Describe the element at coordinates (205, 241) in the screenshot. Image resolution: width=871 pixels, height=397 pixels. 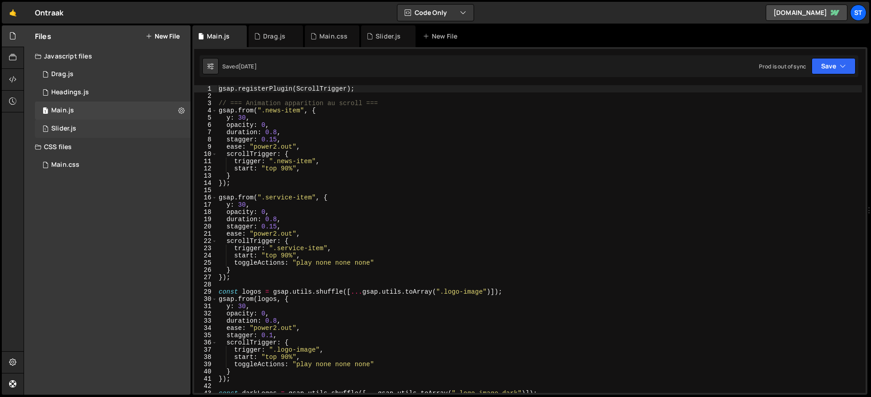
I see `div: 22` at that location.